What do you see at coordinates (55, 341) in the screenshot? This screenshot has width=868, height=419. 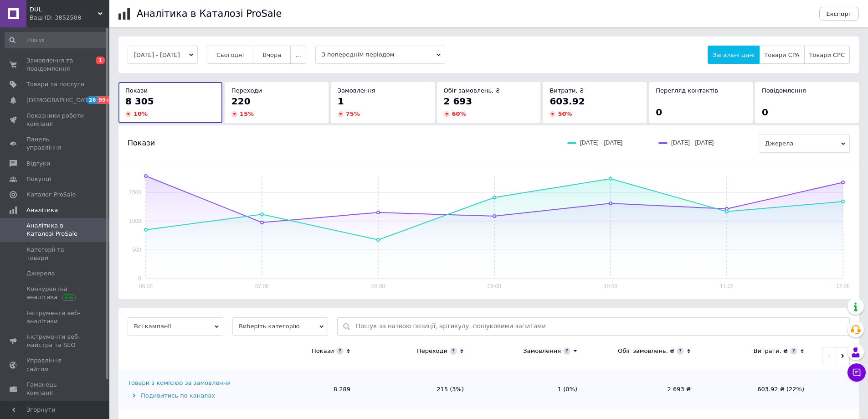 I see `span: Інструменти веб-майстра та SEO` at bounding box center [55, 341].